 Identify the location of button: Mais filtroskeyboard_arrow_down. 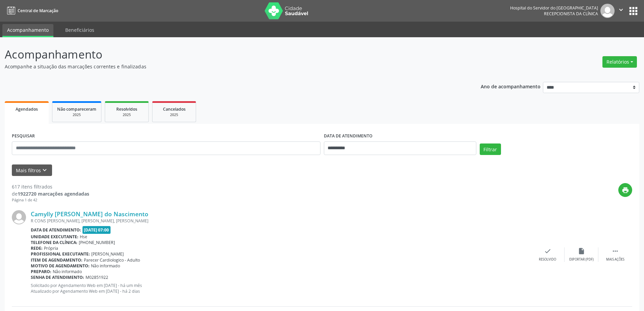
(32, 170).